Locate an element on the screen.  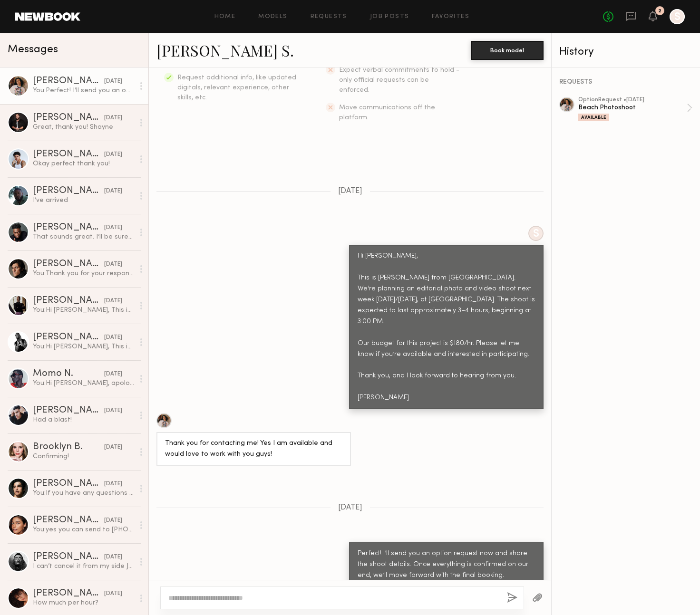
button: Book model is located at coordinates (507, 50).